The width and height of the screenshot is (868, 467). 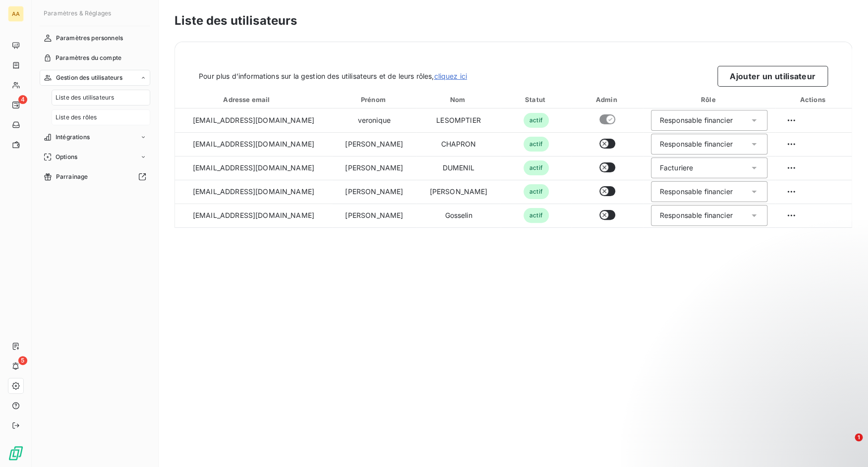 I want to click on div: Adresse email, so click(x=253, y=100).